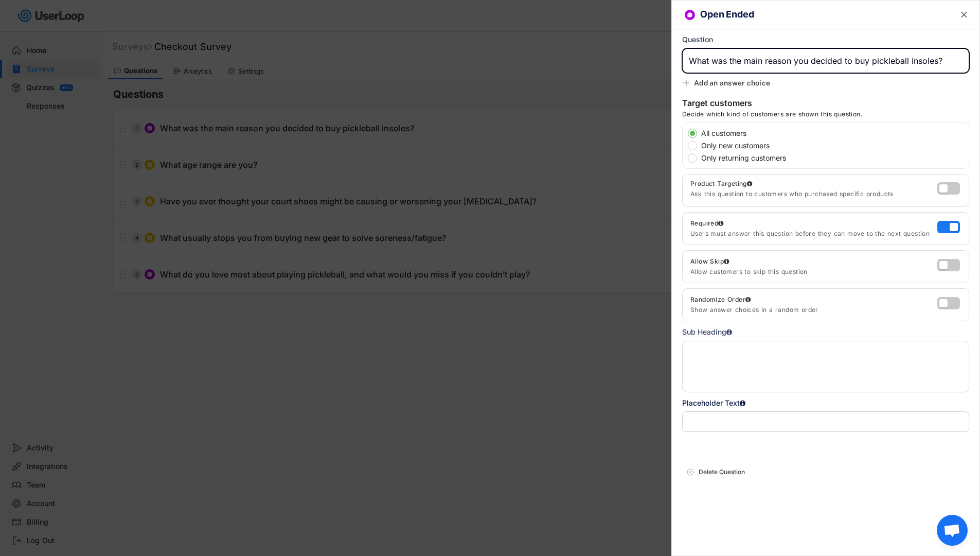 The height and width of the screenshot is (556, 980). What do you see at coordinates (814, 234) in the screenshot?
I see `div: Users must answer this question before they can move to the next question` at bounding box center [814, 234].